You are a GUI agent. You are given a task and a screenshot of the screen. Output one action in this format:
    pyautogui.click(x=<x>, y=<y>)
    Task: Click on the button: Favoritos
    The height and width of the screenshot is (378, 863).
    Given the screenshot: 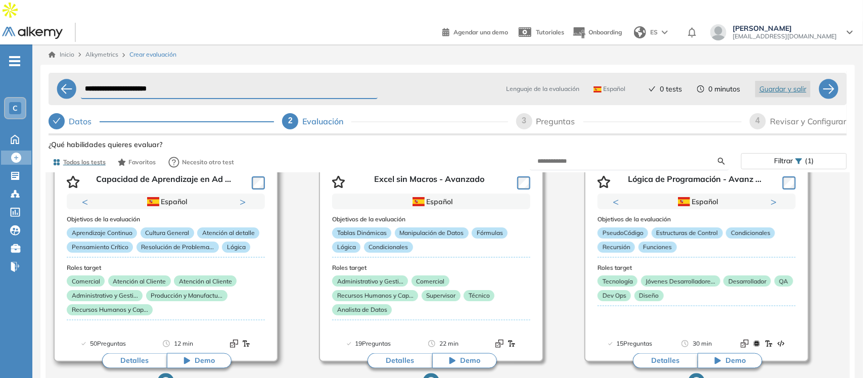 What is the action you would take?
    pyautogui.click(x=137, y=162)
    